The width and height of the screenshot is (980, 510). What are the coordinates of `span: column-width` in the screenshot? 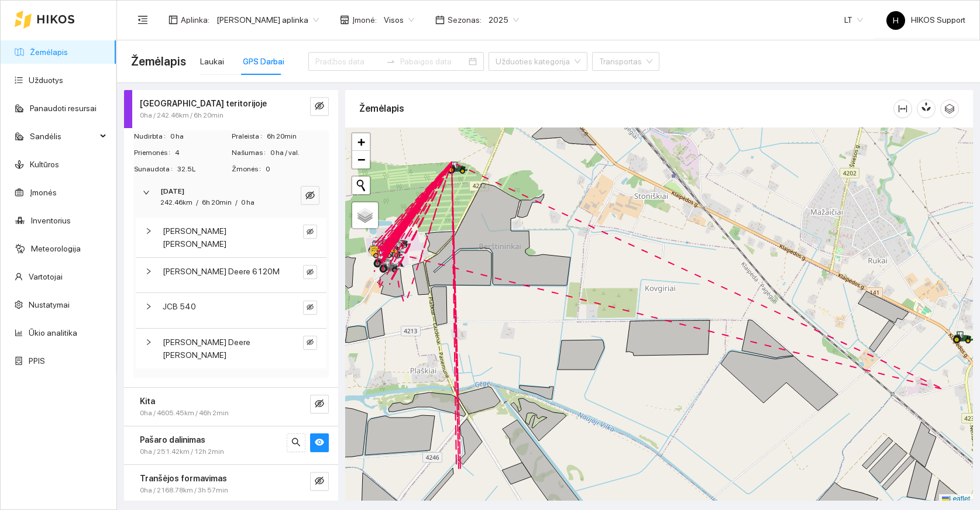 It's located at (903, 109).